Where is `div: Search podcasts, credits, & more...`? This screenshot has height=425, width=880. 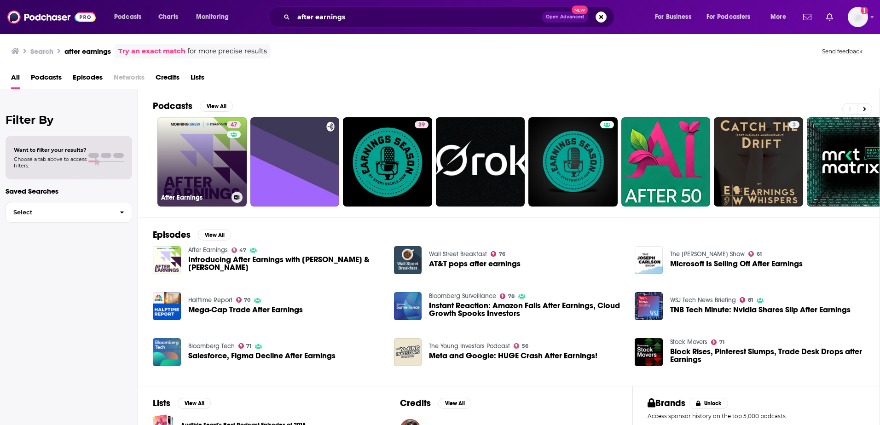 div: Search podcasts, credits, & more... is located at coordinates (450, 17).